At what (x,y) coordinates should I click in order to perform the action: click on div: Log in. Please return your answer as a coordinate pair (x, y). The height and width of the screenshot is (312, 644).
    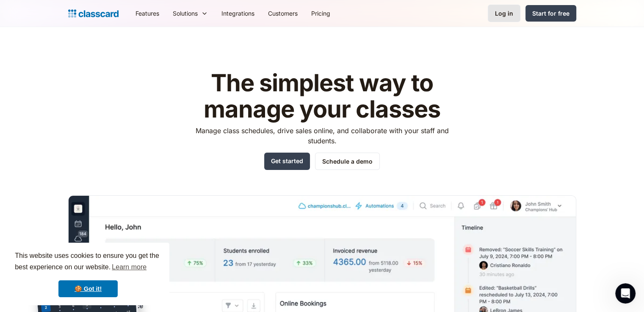
    Looking at the image, I should click on (504, 13).